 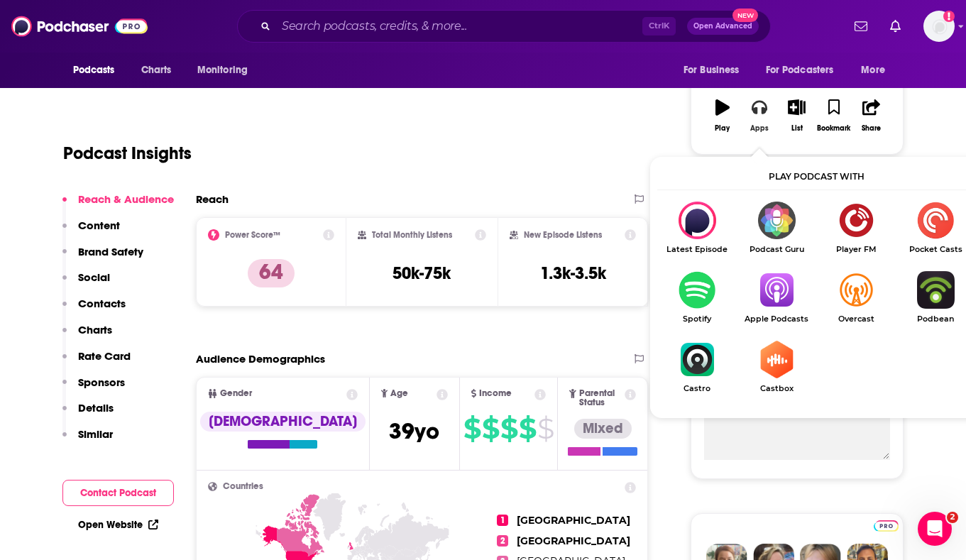 What do you see at coordinates (856, 318) in the screenshot?
I see `span: Overcast` at bounding box center [856, 318].